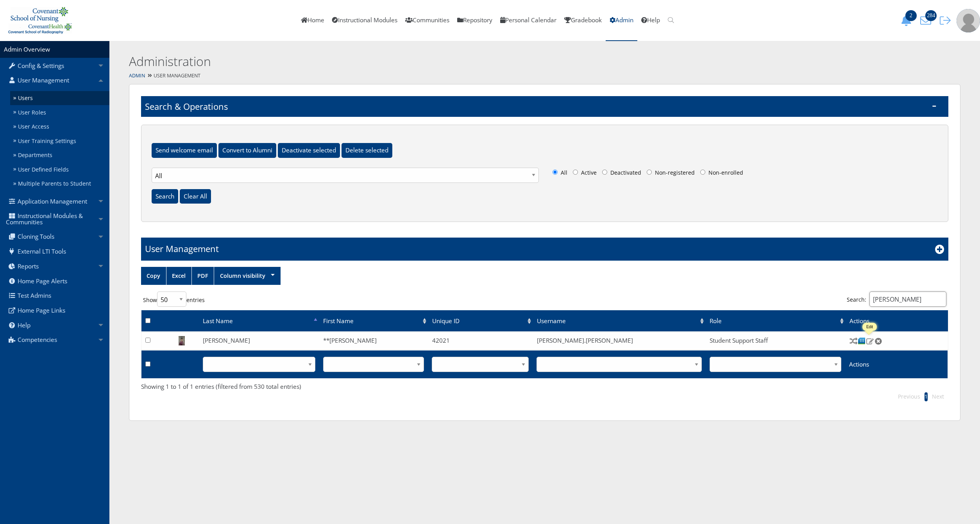 This screenshot has width=980, height=524. I want to click on span: 2, so click(911, 16).